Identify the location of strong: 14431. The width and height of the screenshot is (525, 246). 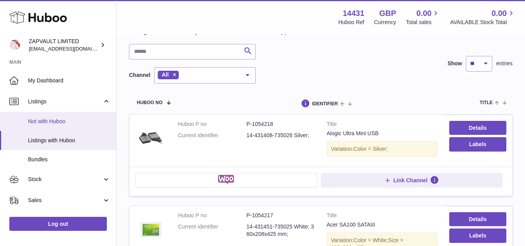
(354, 13).